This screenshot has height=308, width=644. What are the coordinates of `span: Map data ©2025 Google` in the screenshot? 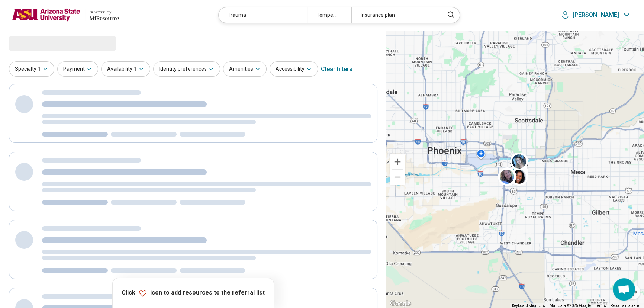 It's located at (570, 305).